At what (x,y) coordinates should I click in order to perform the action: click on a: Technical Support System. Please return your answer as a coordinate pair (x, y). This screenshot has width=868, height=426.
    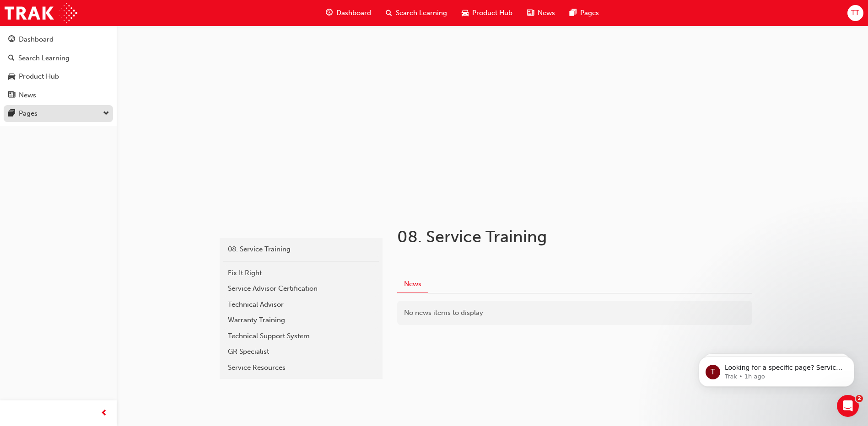
    Looking at the image, I should click on (301, 336).